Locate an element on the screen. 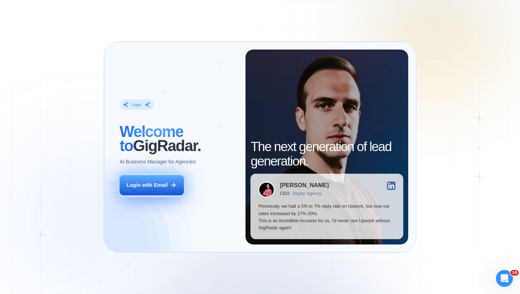  h2: ‍ GigRadar. is located at coordinates (179, 139).